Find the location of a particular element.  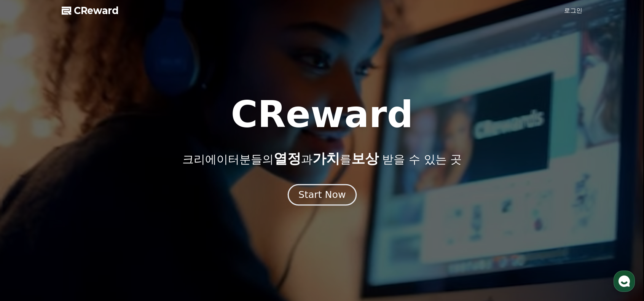

h1: CReward is located at coordinates (322, 115).